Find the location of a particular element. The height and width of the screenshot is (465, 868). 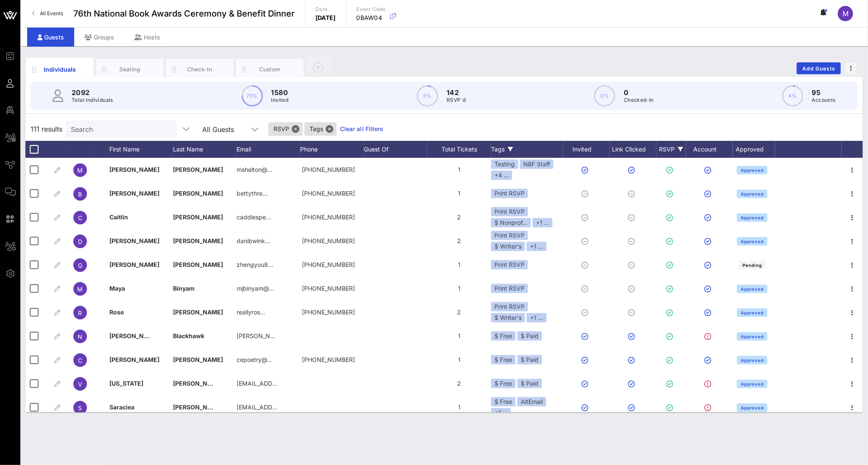

div: First Name is located at coordinates (142, 149).